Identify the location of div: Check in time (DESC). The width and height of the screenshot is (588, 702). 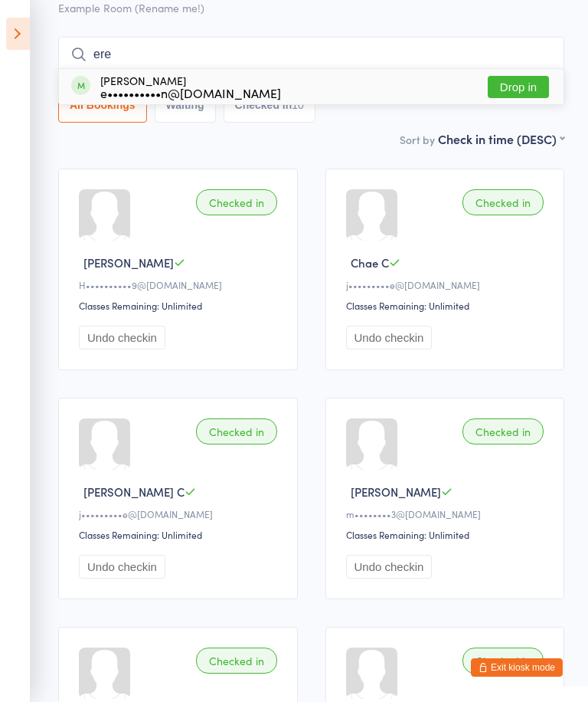
(501, 139).